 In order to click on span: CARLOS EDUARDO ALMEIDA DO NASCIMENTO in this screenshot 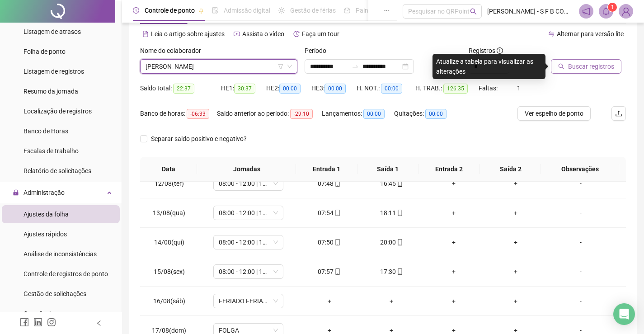, I will do `click(218, 66)`.